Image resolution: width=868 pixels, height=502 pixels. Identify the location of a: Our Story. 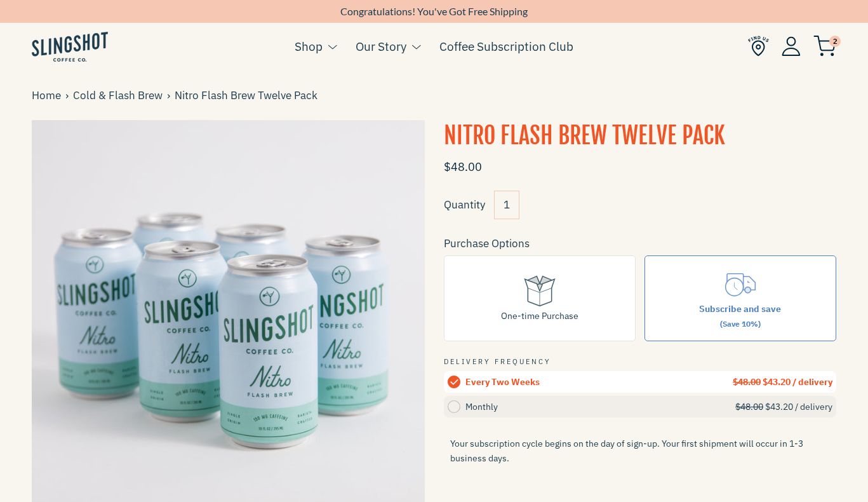
(381, 47).